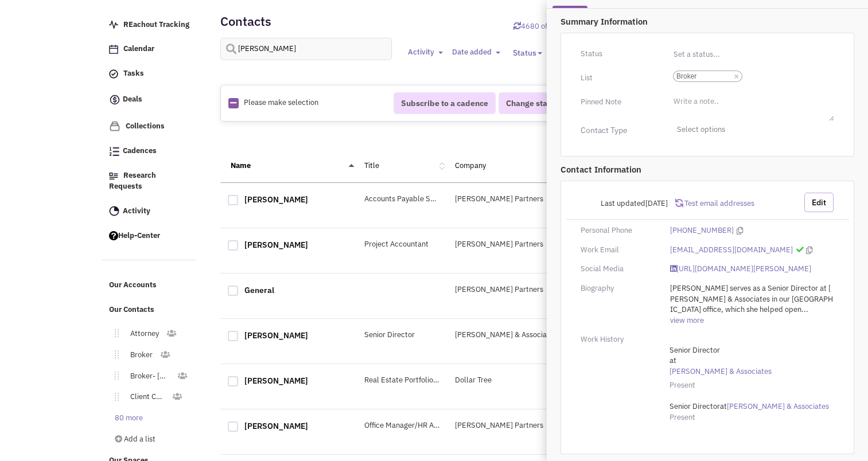 The height and width of the screenshot is (461, 868). I want to click on span: Collections, so click(145, 126).